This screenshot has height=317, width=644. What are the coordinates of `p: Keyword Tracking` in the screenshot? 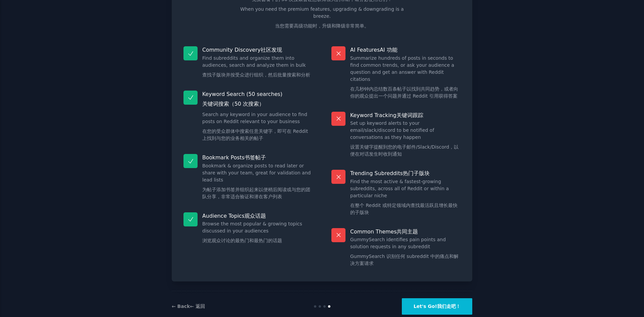 It's located at (406, 115).